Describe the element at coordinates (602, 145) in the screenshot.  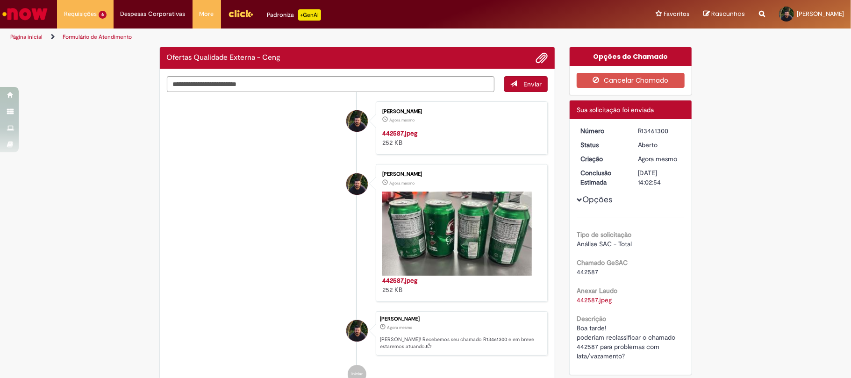
I see `dt: Status` at that location.